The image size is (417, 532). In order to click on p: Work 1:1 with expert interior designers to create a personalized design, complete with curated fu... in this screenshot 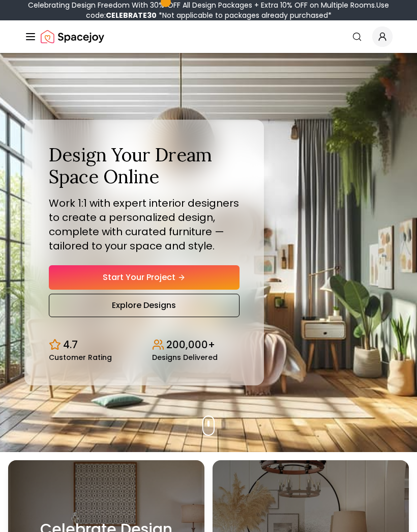, I will do `click(144, 225)`.